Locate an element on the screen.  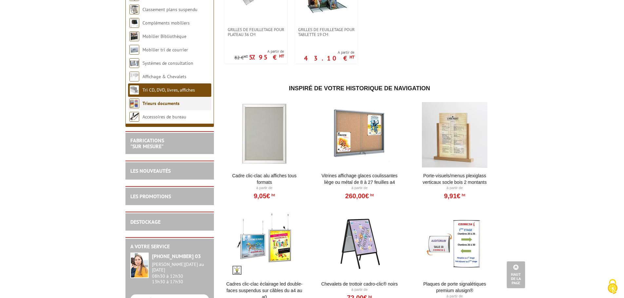
a: 9,91€HT is located at coordinates (454, 196).